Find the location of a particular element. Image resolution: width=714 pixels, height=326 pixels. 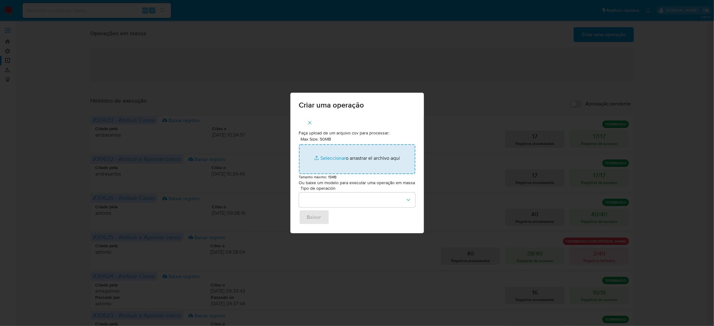

span: Tipo de operación is located at coordinates (359, 188).